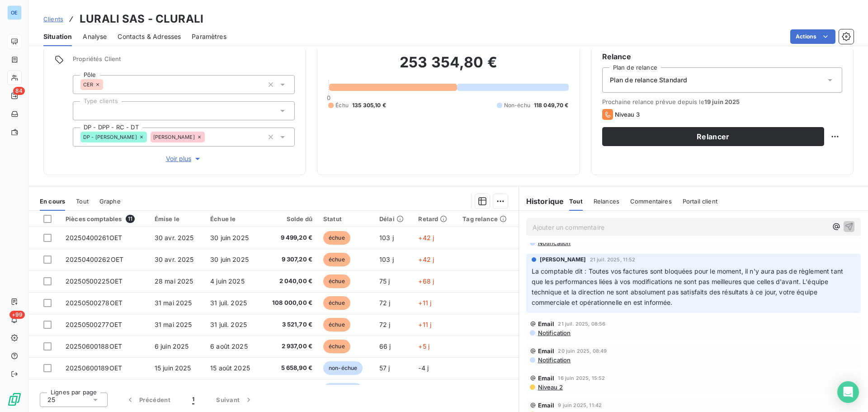 Image resolution: width=868 pixels, height=412 pixels. I want to click on div: Échue le, so click(233, 219).